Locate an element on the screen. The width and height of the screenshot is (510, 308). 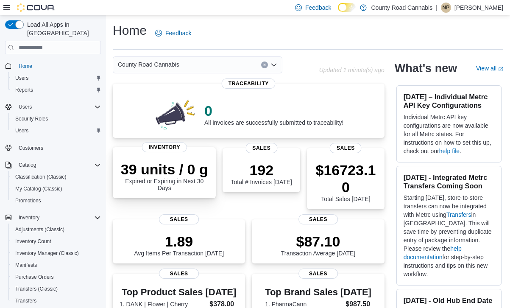
span: Home is located at coordinates (25, 66).